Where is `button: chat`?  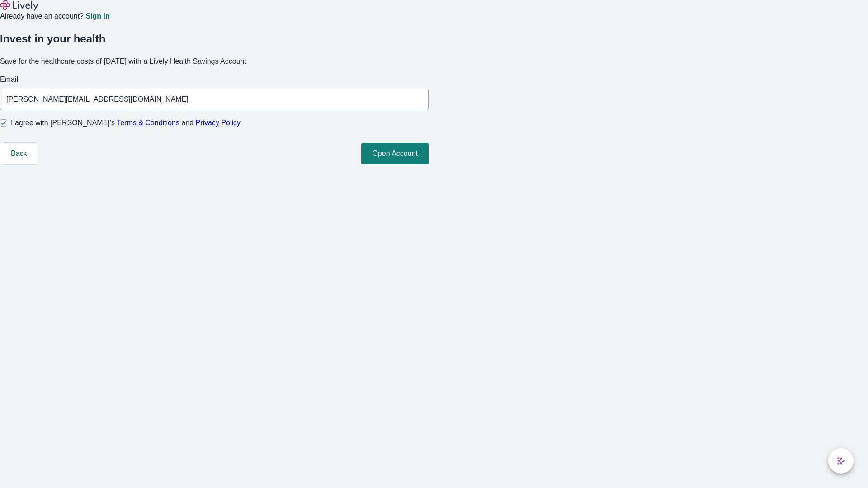
button: chat is located at coordinates (840, 461).